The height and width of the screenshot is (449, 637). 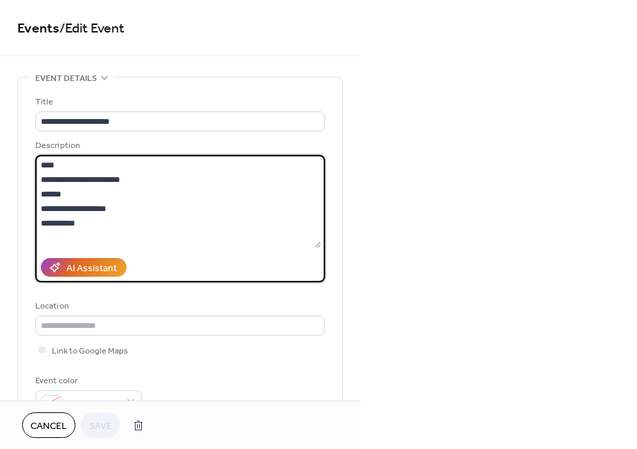 I want to click on button: Cancel, so click(x=48, y=425).